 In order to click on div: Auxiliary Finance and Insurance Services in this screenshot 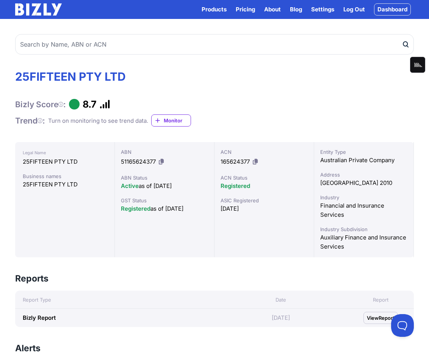, I will do `click(364, 242)`.